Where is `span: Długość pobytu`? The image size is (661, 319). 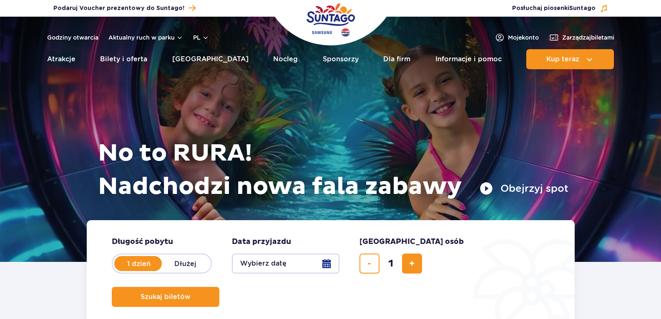
span: Długość pobytu is located at coordinates (142, 242).